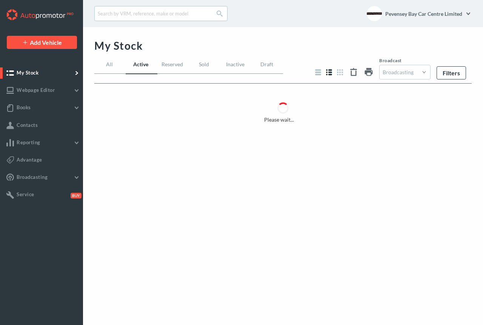  What do you see at coordinates (405, 61) in the screenshot?
I see `label: Broadcast` at bounding box center [405, 61].